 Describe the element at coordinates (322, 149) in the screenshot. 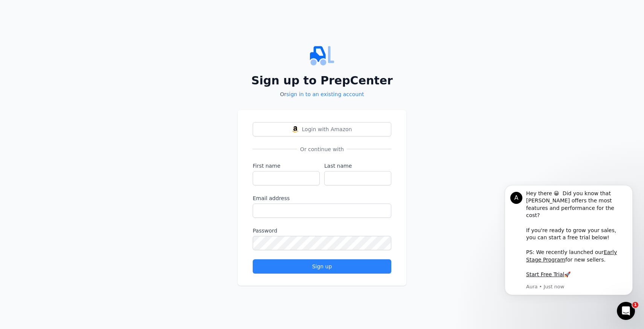

I see `span: Or continue with` at that location.